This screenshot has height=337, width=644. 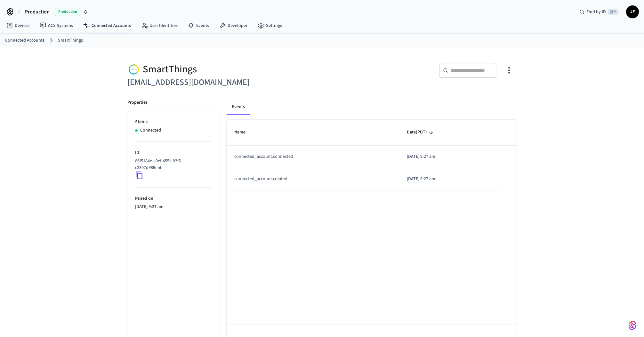 What do you see at coordinates (222, 69) in the screenshot?
I see `div: SmartThings` at bounding box center [222, 69].